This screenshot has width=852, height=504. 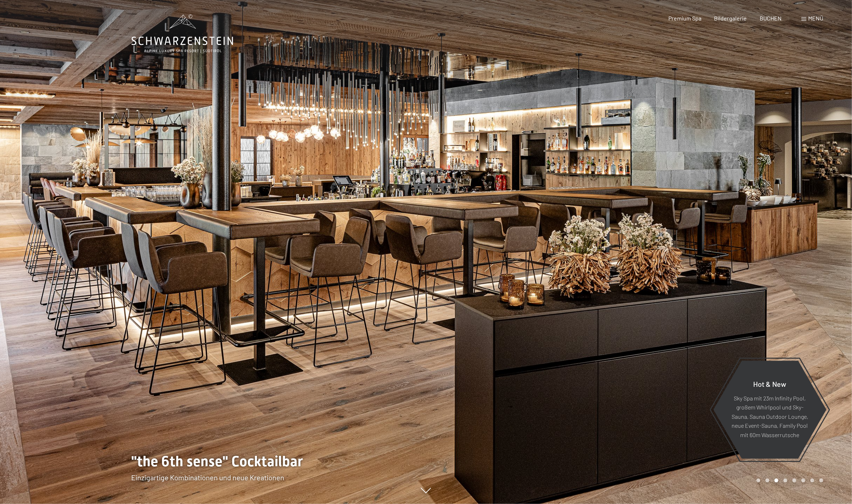 What do you see at coordinates (685, 18) in the screenshot?
I see `a: Premium Spa` at bounding box center [685, 18].